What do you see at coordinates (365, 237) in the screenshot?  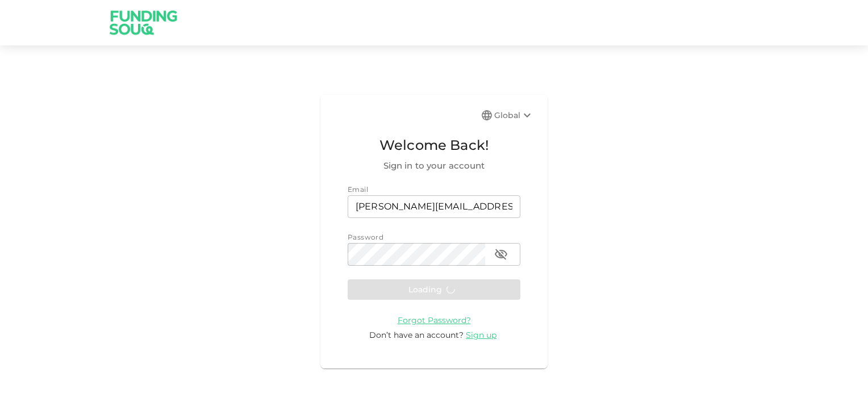 I see `span: Password` at bounding box center [365, 237].